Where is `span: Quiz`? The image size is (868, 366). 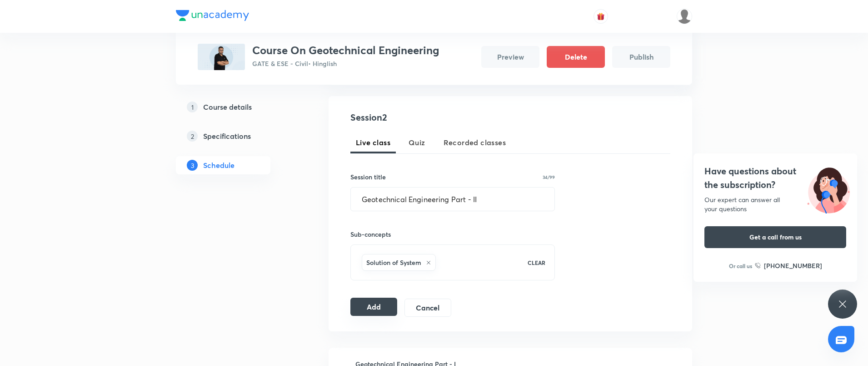
span: Quiz is located at coordinates (417, 142).